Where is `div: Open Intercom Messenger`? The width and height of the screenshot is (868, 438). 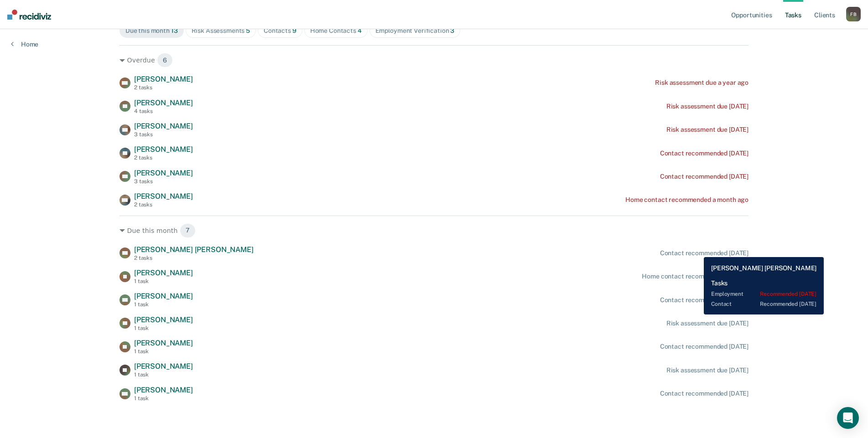
div: Open Intercom Messenger is located at coordinates (848, 418).